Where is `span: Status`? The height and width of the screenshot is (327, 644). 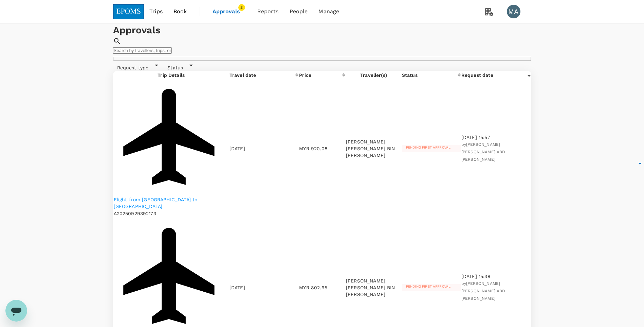 span: Status is located at coordinates (175, 67).